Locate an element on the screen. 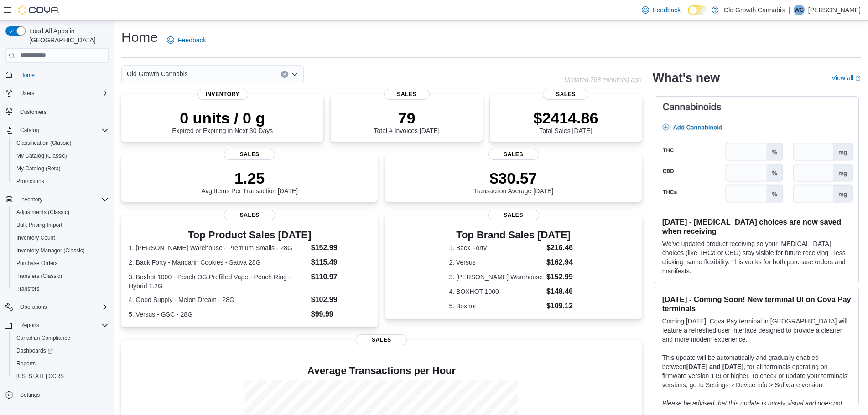 The width and height of the screenshot is (868, 415). h4: Average Transactions per Hour is located at coordinates (381, 371).